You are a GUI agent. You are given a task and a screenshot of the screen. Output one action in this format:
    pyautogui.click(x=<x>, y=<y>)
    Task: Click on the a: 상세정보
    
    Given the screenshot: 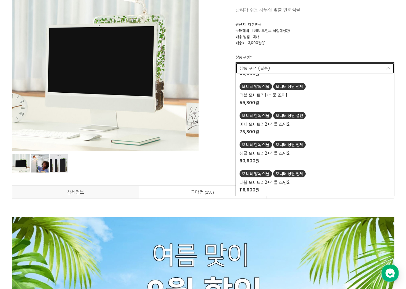 What is the action you would take?
    pyautogui.click(x=76, y=192)
    